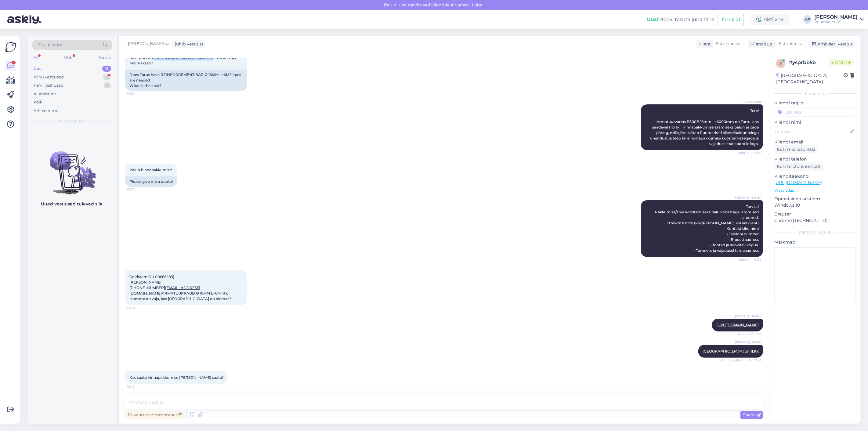 The image size is (868, 431). Describe the element at coordinates (750, 334) in the screenshot. I see `span: Nähtud ✓ 13:41` at that location.